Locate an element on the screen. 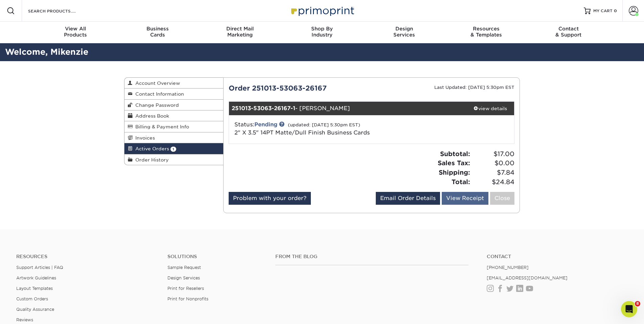 The image size is (644, 324). span: Direct Mail is located at coordinates (240, 29).